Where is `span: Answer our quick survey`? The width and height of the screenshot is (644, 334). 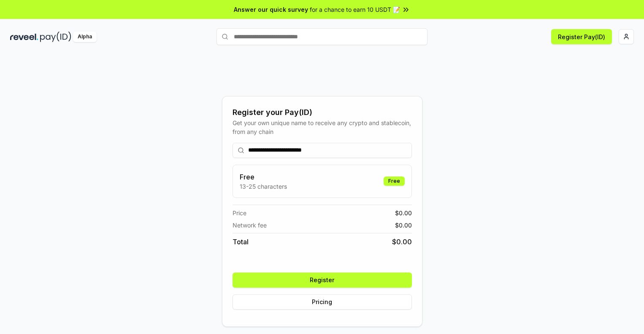
span: Answer our quick survey is located at coordinates (271, 9).